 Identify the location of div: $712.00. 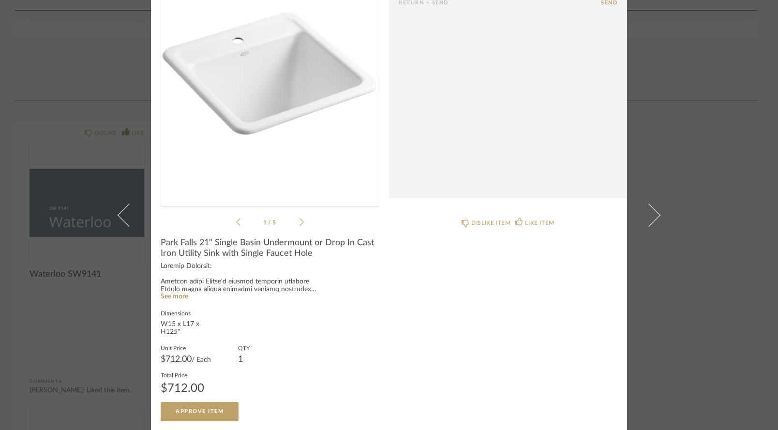
(182, 388).